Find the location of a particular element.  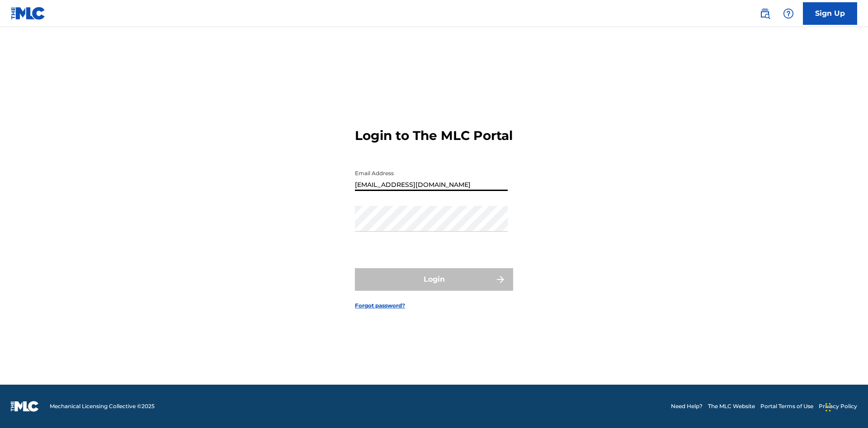

a: Privacy Policy is located at coordinates (838, 407).